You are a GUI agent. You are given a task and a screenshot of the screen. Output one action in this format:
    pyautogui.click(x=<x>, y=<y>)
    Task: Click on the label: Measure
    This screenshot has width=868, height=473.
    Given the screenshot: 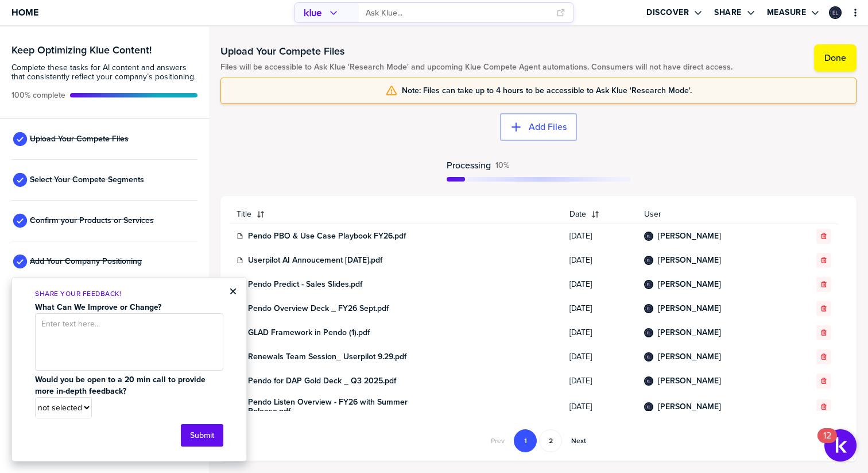 What is the action you would take?
    pyautogui.click(x=786, y=13)
    